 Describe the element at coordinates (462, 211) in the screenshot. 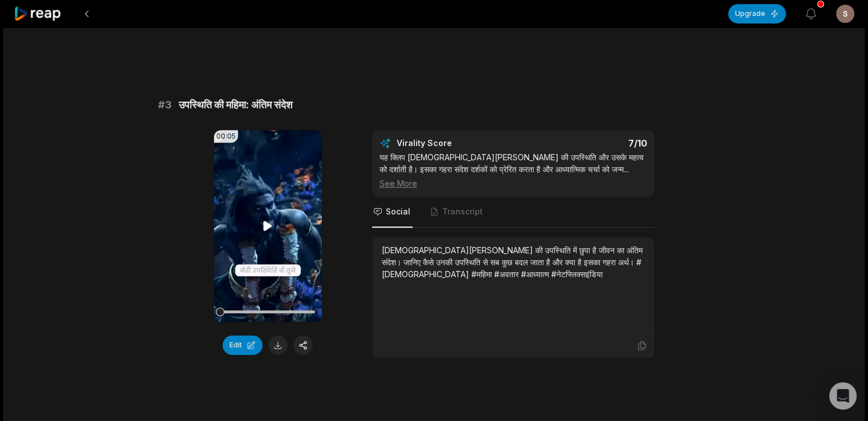

I see `span: Transcript` at that location.